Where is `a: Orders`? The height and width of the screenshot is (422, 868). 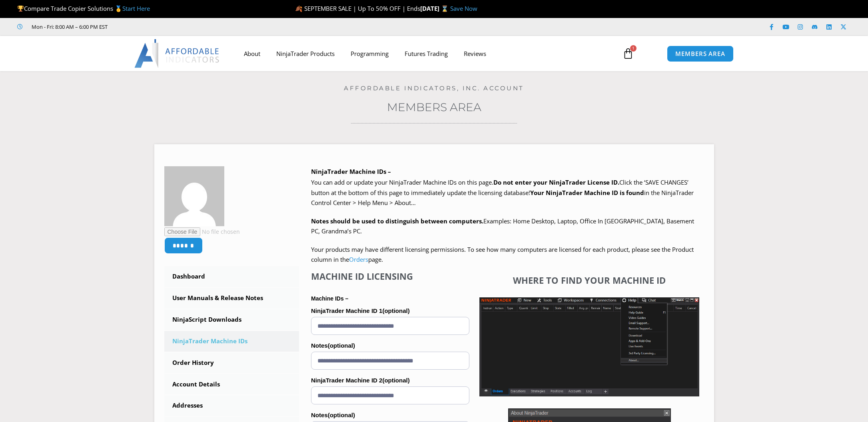 a: Orders is located at coordinates (359, 259).